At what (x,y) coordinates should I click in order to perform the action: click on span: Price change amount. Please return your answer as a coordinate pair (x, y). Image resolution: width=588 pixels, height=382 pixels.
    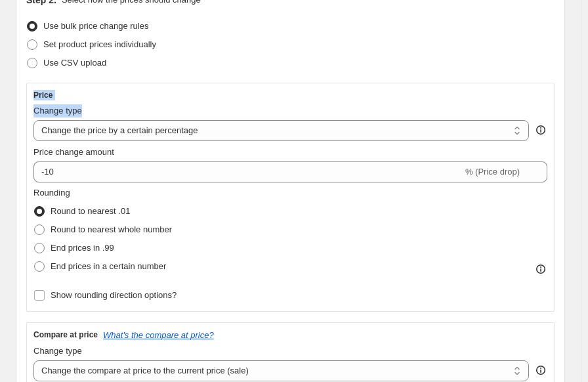
    Looking at the image, I should click on (73, 152).